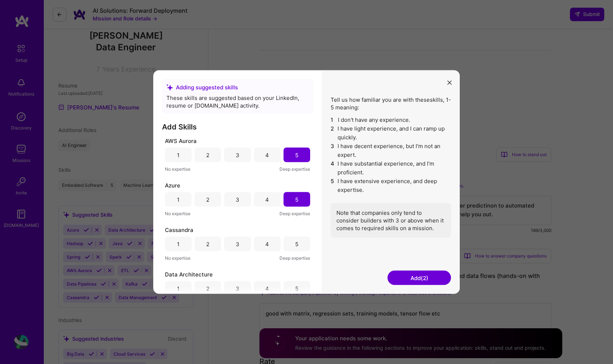  What do you see at coordinates (237, 87) in the screenshot?
I see `div: Adding suggested skills` at bounding box center [237, 87].